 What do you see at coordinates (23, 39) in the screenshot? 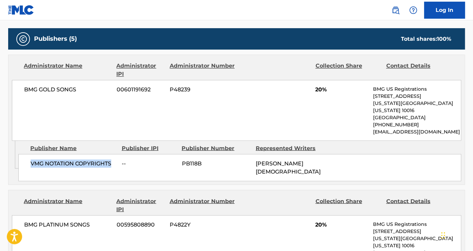
I see `img: Publishers` at bounding box center [23, 39].